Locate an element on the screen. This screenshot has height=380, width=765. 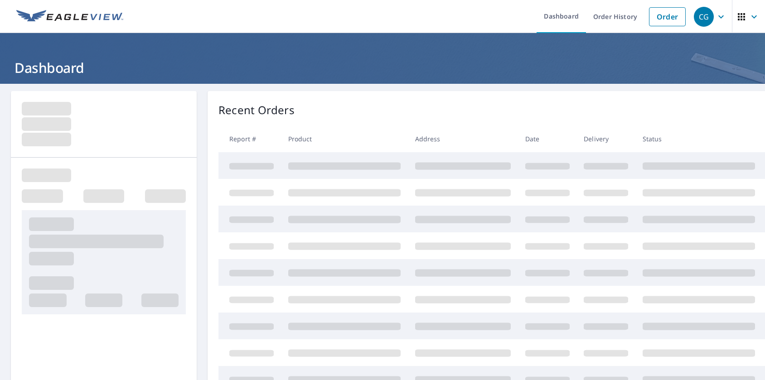
th: Date is located at coordinates (548, 139).